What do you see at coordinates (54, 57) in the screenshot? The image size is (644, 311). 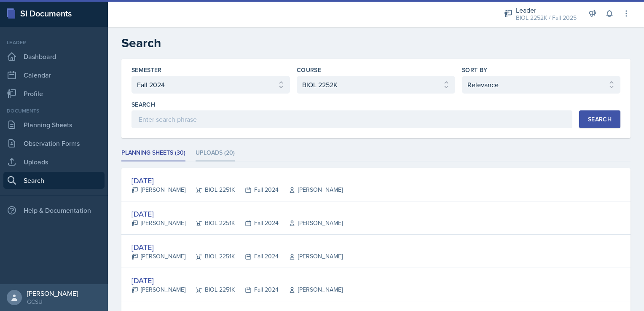 I see `a: Dashboard` at bounding box center [54, 57].